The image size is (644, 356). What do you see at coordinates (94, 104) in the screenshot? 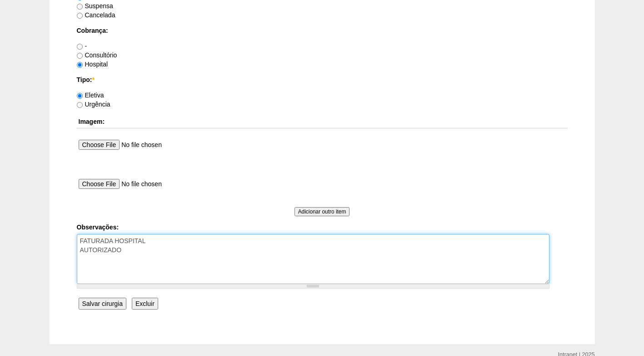
I see `label: Urgência` at bounding box center [94, 104].